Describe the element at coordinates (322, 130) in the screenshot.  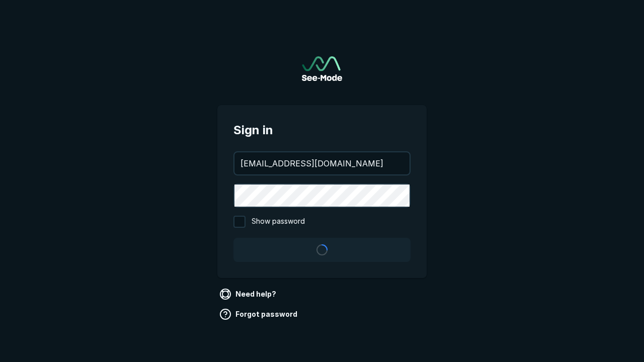
I see `span: Sign in` at that location.